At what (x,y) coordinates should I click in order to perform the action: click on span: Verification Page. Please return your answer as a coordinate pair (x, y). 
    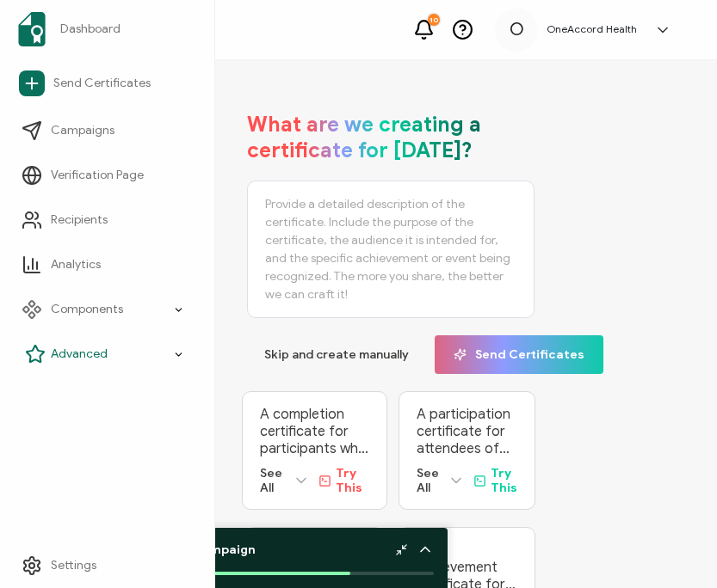
    Looking at the image, I should click on (97, 176).